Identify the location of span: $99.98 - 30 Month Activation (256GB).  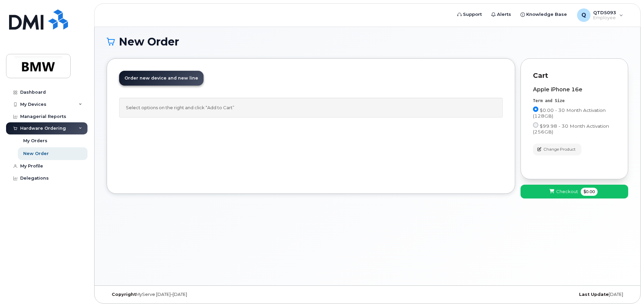
(570, 129).